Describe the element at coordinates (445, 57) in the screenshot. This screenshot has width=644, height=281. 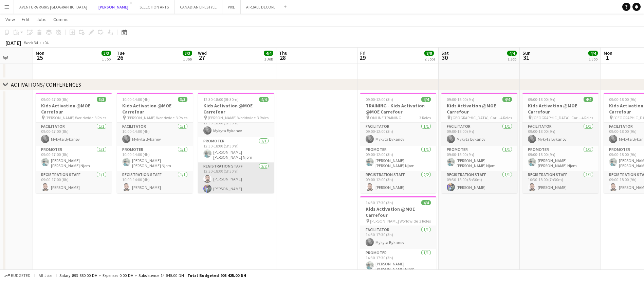
I see `span: 30` at that location.